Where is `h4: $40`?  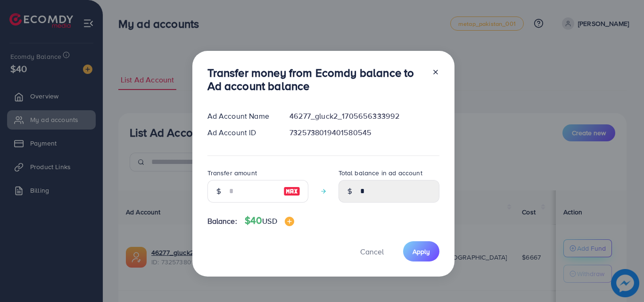 h4: $40 is located at coordinates (269, 221).